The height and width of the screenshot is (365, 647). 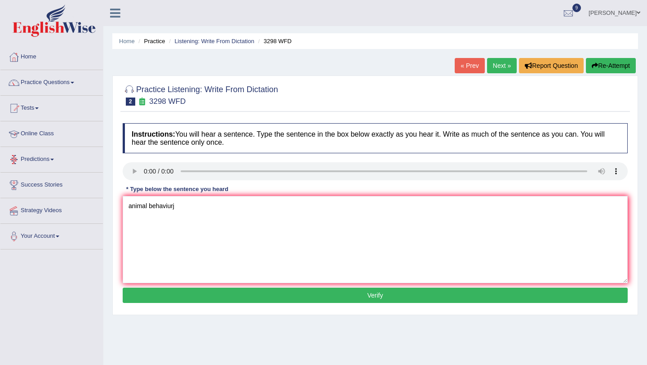 What do you see at coordinates (142, 101) in the screenshot?
I see `small: Exam occurring question` at bounding box center [142, 101].